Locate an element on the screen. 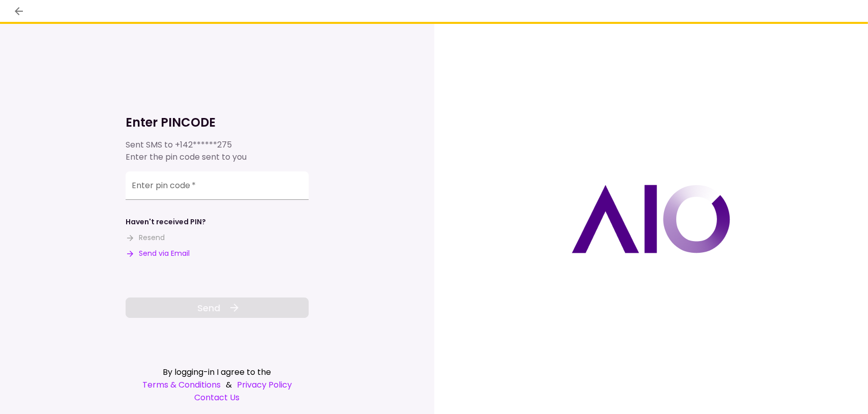 The image size is (868, 414). a: Privacy Policy is located at coordinates (264, 385).